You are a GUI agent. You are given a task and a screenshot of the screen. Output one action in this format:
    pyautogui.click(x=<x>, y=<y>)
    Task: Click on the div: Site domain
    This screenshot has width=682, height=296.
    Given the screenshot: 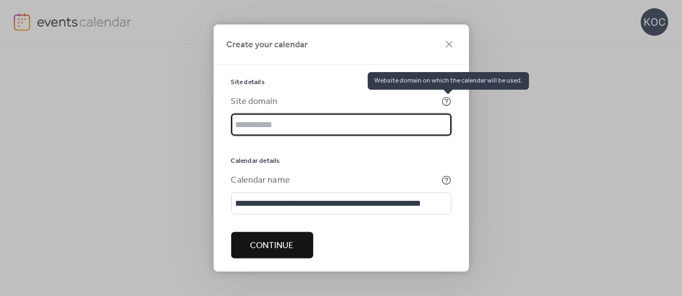 What is the action you would take?
    pyautogui.click(x=335, y=102)
    